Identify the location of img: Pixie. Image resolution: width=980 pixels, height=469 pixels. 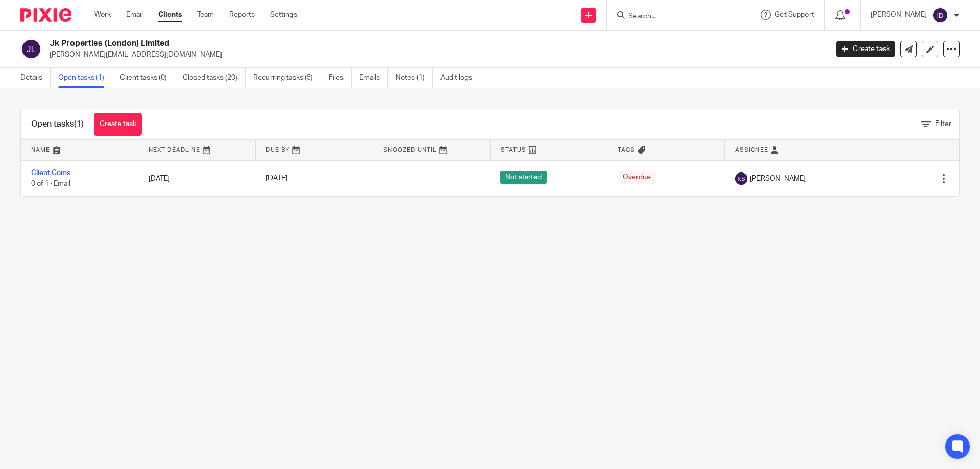
(46, 14).